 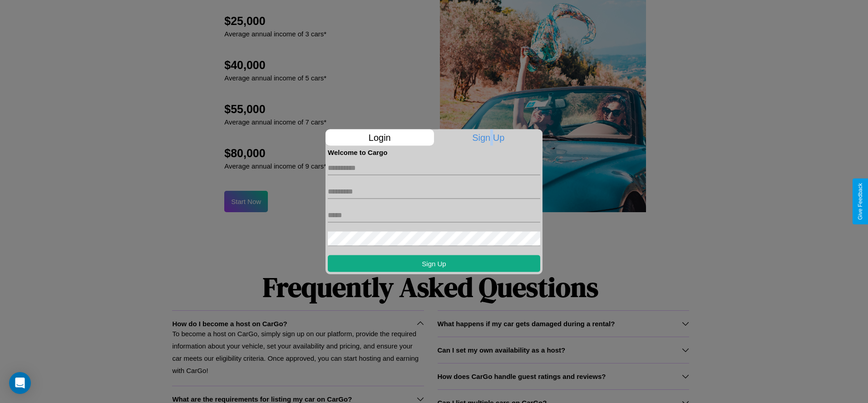 I want to click on p: Login, so click(x=380, y=137).